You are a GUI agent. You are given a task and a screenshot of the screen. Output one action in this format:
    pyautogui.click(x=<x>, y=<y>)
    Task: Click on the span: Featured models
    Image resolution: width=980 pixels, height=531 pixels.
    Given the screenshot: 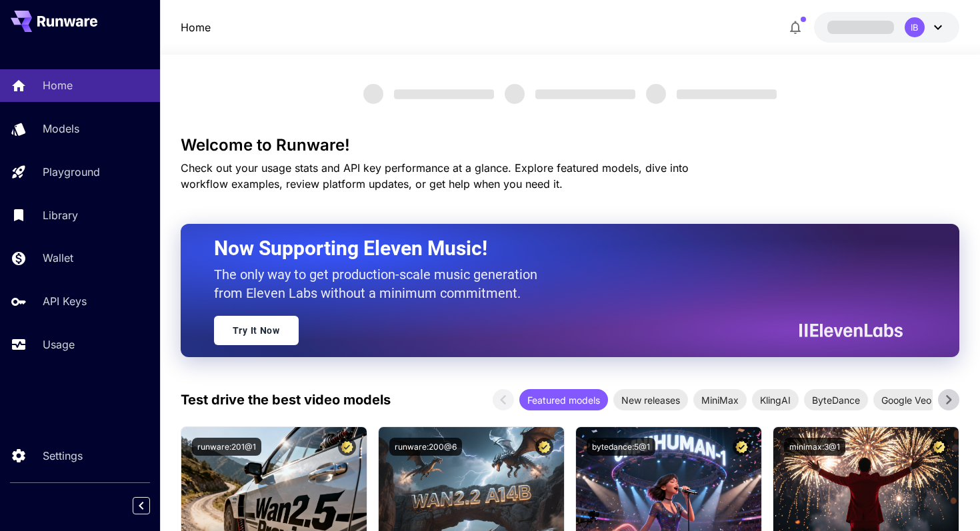 What is the action you would take?
    pyautogui.click(x=564, y=400)
    